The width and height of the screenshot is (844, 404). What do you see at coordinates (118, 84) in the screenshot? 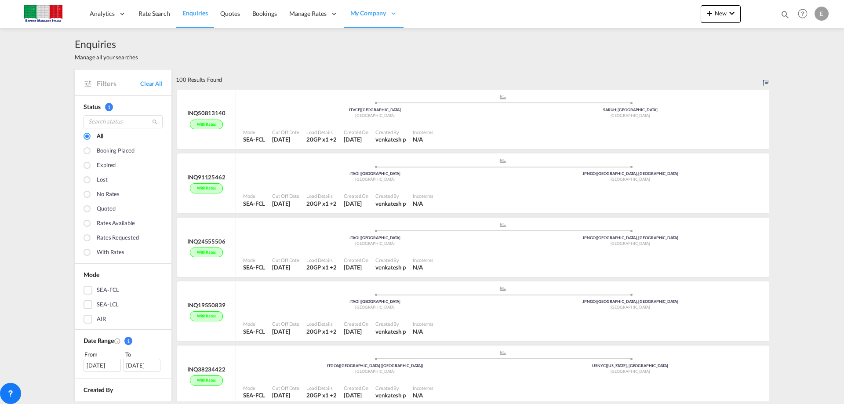
I see `span: Filters` at bounding box center [118, 84].